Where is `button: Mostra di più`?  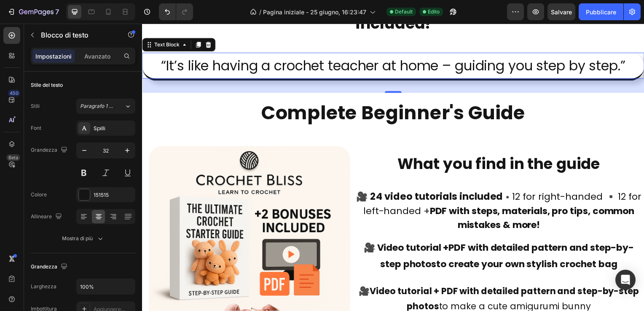 button: Mostra di più is located at coordinates (83, 238).